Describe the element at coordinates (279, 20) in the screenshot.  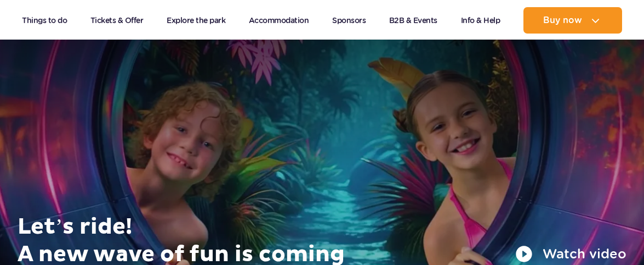
I see `a: Accommodation` at that location.